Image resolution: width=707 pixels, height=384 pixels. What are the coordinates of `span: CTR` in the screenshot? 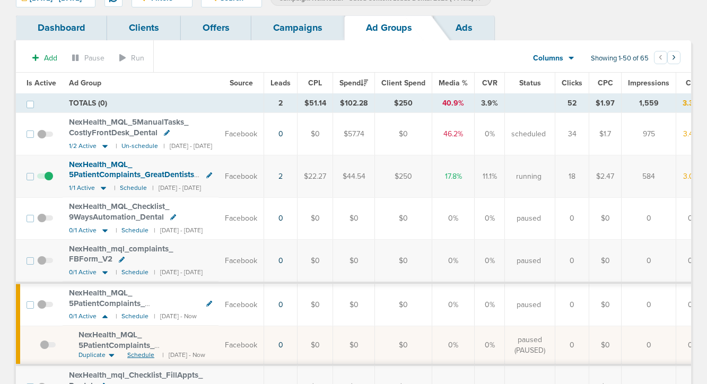 It's located at (693, 83).